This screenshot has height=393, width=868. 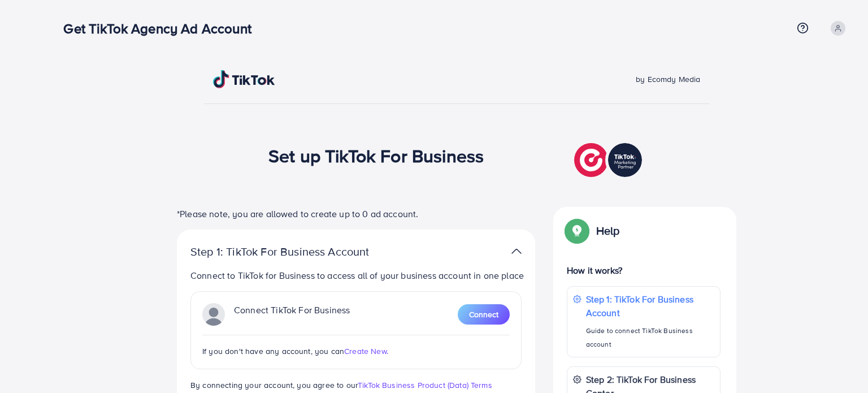 What do you see at coordinates (356, 214) in the screenshot?
I see `p: *Please note, you are allowed to create up to 0 ad account.` at bounding box center [356, 214].